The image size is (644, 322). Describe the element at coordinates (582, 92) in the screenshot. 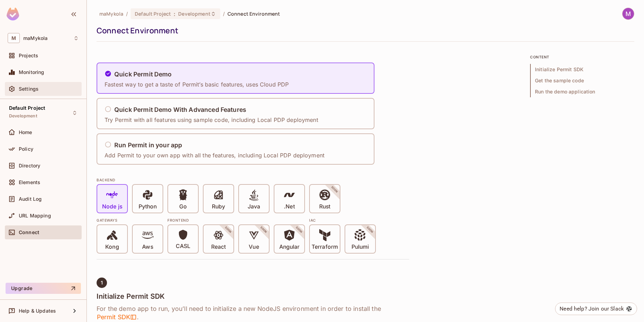

I see `span: Run the demo application` at that location.